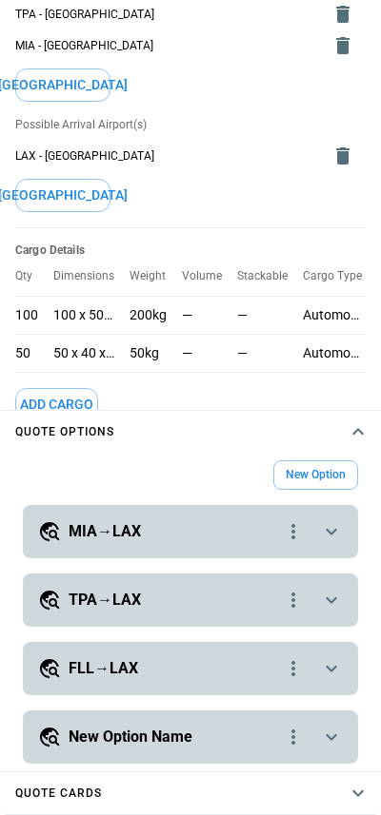  Describe the element at coordinates (58, 794) in the screenshot. I see `h4: Quote cards` at that location.